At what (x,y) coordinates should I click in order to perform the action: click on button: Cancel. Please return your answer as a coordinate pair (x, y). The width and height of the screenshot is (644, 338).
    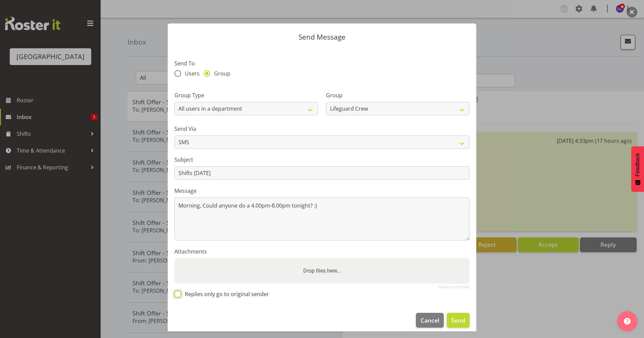
    Looking at the image, I should click on (429, 320).